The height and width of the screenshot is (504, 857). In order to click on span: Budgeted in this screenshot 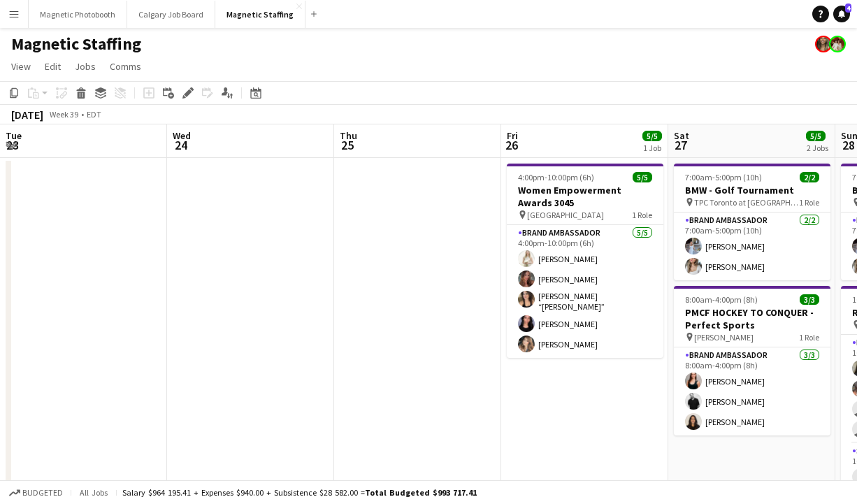, I will do `click(43, 493)`.